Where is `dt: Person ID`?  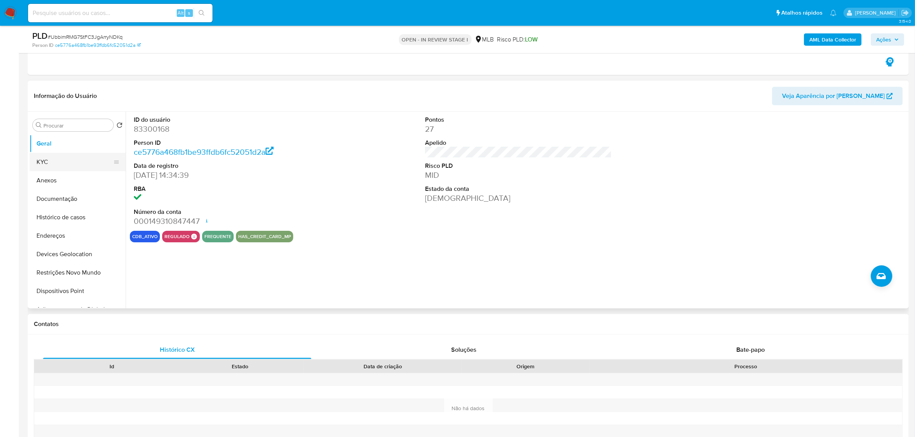 dt: Person ID is located at coordinates (227, 143).